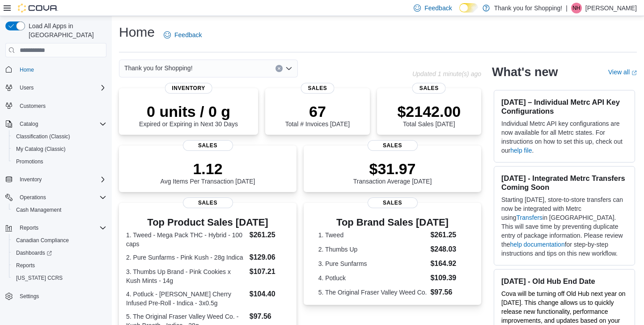 Image resolution: width=644 pixels, height=325 pixels. Describe the element at coordinates (564, 137) in the screenshot. I see `p: Individual Metrc API key configurations are now available for all Metrc states. For instructions ...` at that location.